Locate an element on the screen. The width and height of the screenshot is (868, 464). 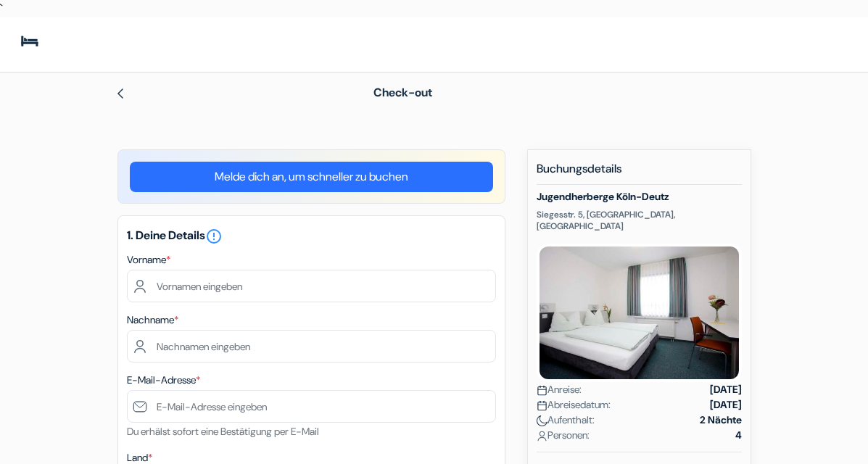
strong: 4 is located at coordinates (738, 435).